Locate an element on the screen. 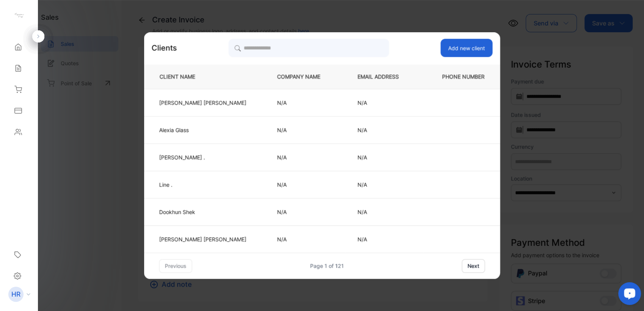  button: Open LiveChat chat widget is located at coordinates (17, 14).